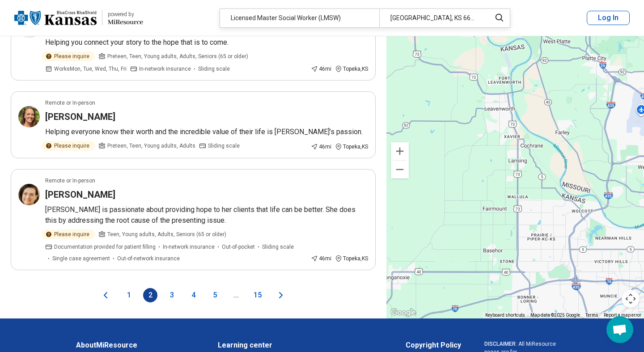  What do you see at coordinates (90, 69) in the screenshot?
I see `span: Works Mon, Tue, Wed, Thu, Fri` at bounding box center [90, 69].